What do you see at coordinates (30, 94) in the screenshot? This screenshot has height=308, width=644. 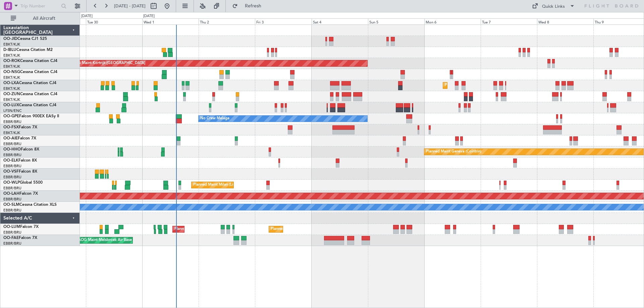 I see `a: OO-ZUNCessna Citation CJ4` at bounding box center [30, 94].